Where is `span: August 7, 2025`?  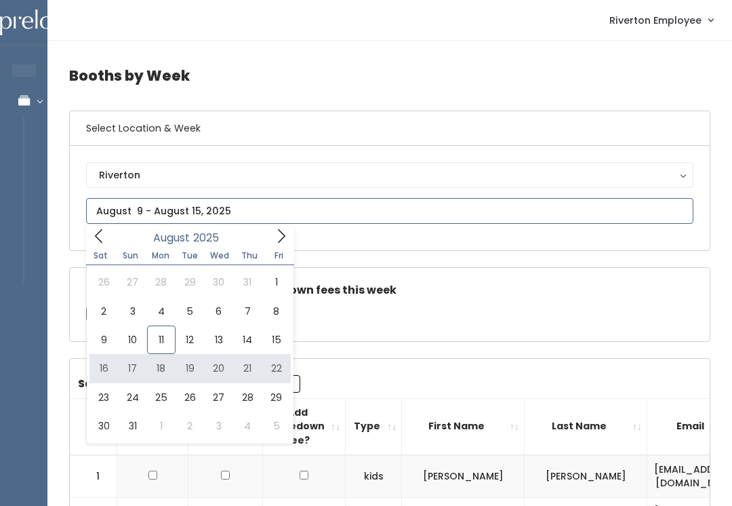 span: August 7, 2025 is located at coordinates (247, 311).